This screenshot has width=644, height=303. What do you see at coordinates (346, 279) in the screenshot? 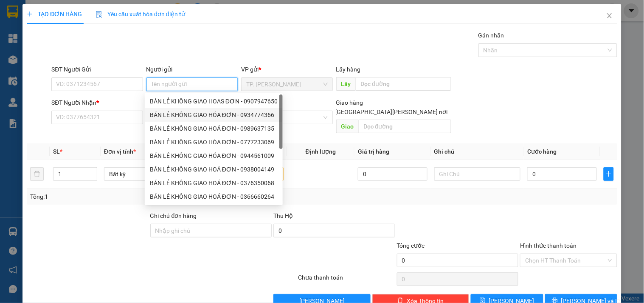
I see `div: Chưa thanh toán` at bounding box center [346, 279].